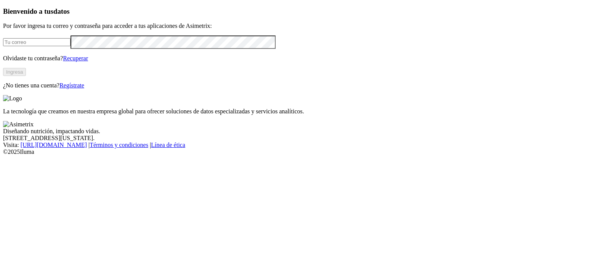 This screenshot has width=610, height=263. I want to click on p: ¿No tienes una cuenta?, so click(305, 85).